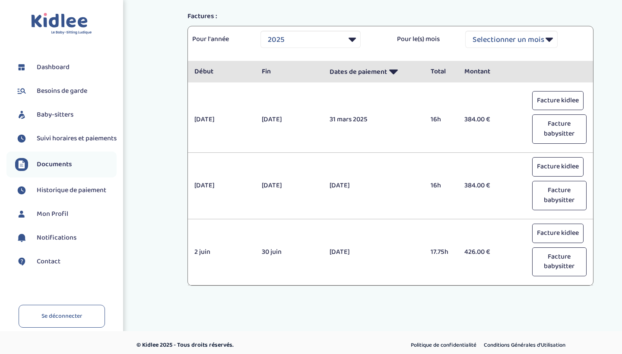  I want to click on span: Notifications, so click(57, 238).